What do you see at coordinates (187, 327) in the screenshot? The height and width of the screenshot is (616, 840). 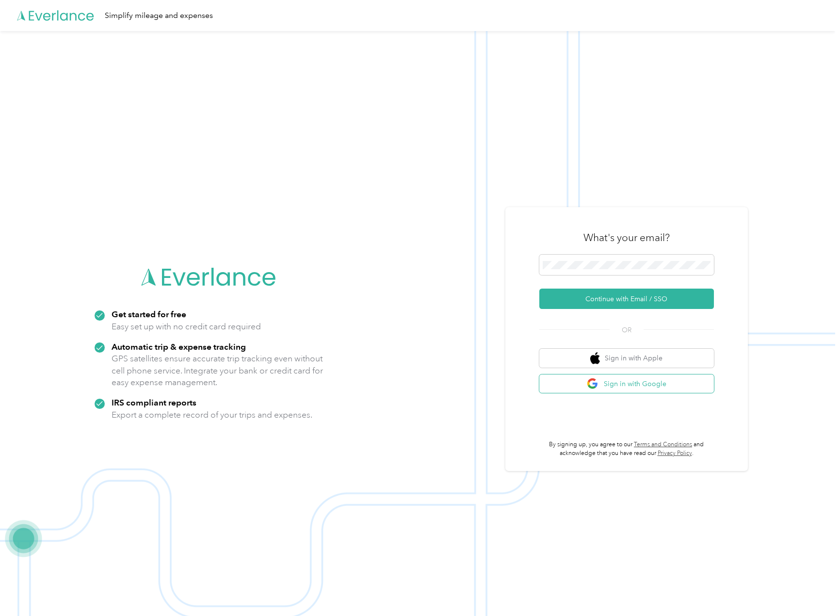 I see `p: Easy set up with no credit card required` at bounding box center [187, 327].